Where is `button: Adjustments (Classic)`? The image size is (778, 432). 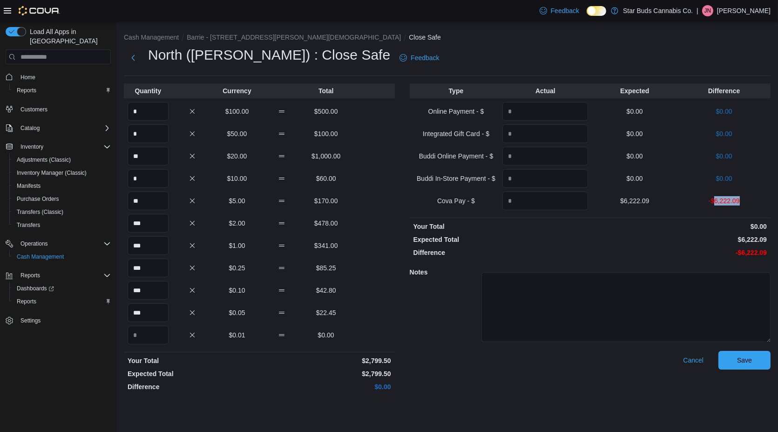 button: Adjustments (Classic) is located at coordinates (62, 160).